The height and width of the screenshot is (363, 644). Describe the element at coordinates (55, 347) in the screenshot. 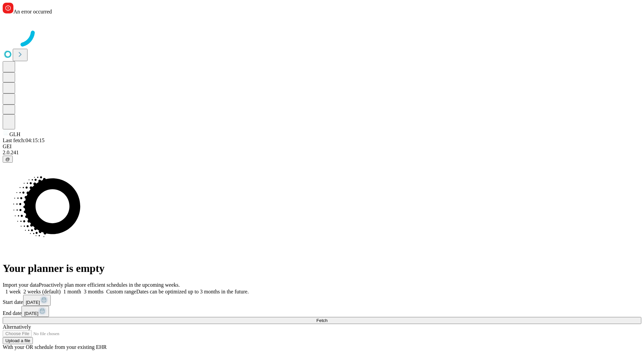

I see `span: With your OR schedule from your existing EHR` at that location.